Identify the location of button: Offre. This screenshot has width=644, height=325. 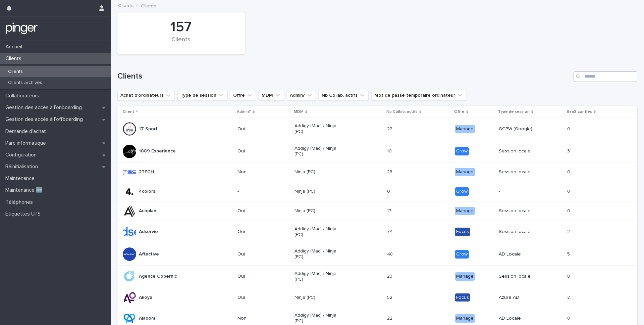
(243, 95).